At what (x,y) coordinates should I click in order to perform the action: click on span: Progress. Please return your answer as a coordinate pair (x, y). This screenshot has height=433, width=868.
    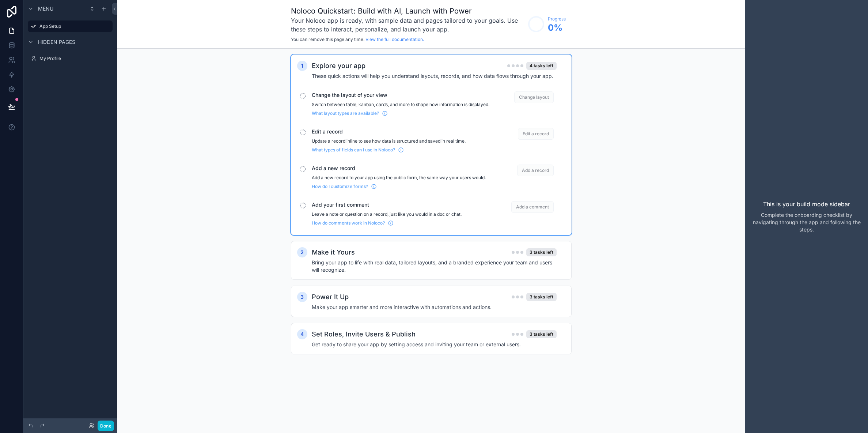
    Looking at the image, I should click on (557, 19).